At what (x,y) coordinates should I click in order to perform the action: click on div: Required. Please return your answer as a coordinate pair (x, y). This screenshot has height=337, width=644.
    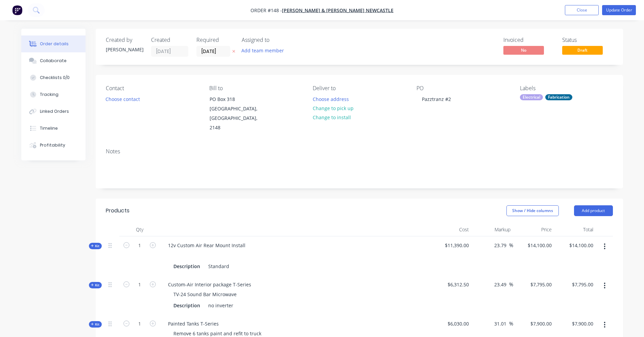
    Looking at the image, I should click on (215, 40).